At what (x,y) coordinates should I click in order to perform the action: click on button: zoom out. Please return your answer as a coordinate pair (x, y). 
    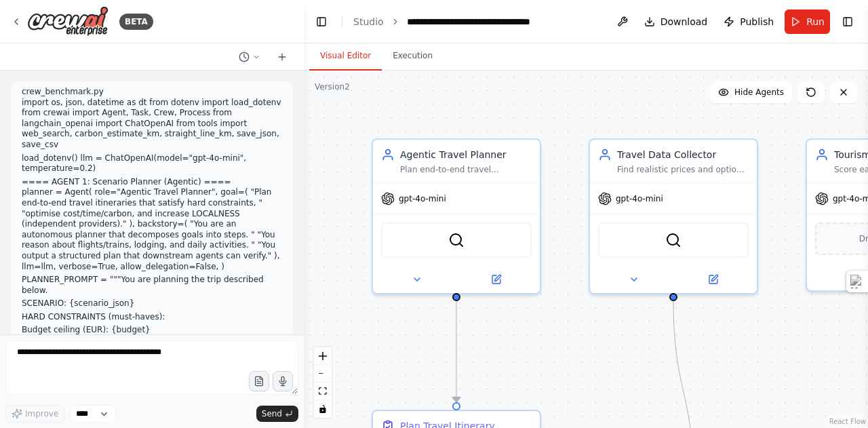
    Looking at the image, I should click on (323, 374).